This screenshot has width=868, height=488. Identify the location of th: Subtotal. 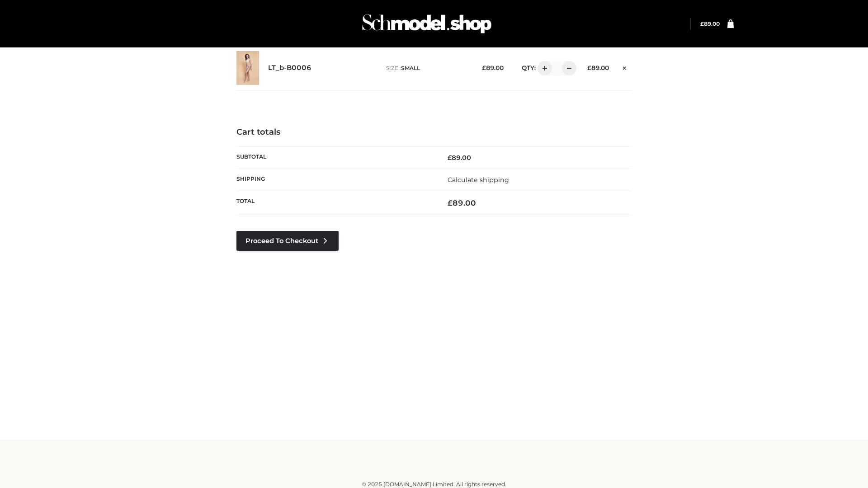
(335, 157).